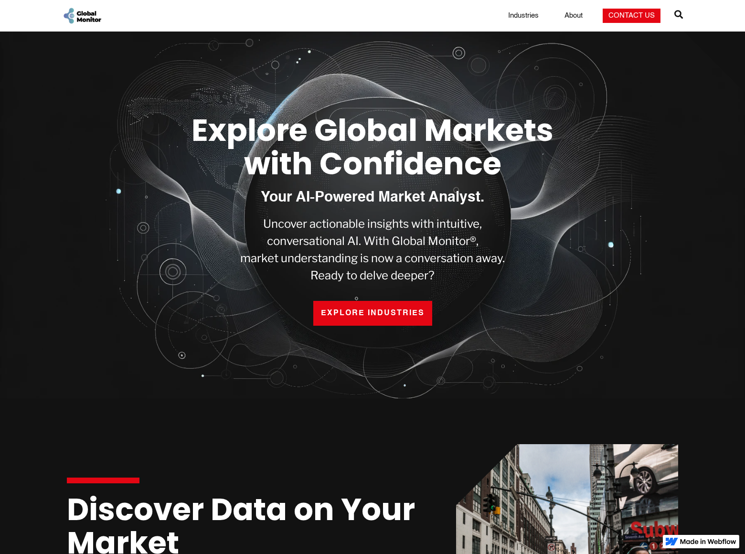 The image size is (745, 554). What do you see at coordinates (373, 198) in the screenshot?
I see `h1: Your AI-Powered Market Analyst.` at bounding box center [373, 198].